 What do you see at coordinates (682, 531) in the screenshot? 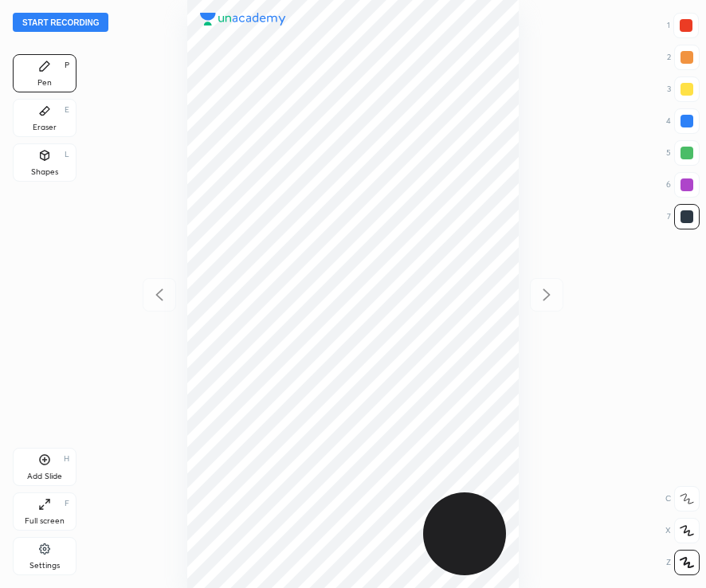
I see `div: X` at bounding box center [682, 531].